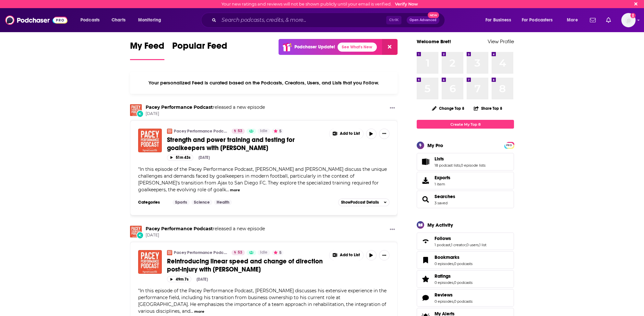 This screenshot has width=644, height=316. I want to click on input: Search podcasts, credits, & more..., so click(303, 20).